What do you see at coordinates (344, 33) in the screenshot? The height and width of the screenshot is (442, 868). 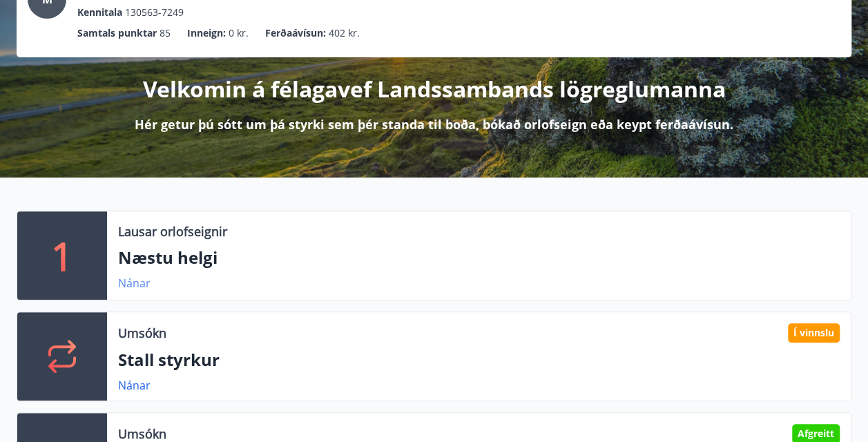 I see `span: 402 kr.` at bounding box center [344, 33].